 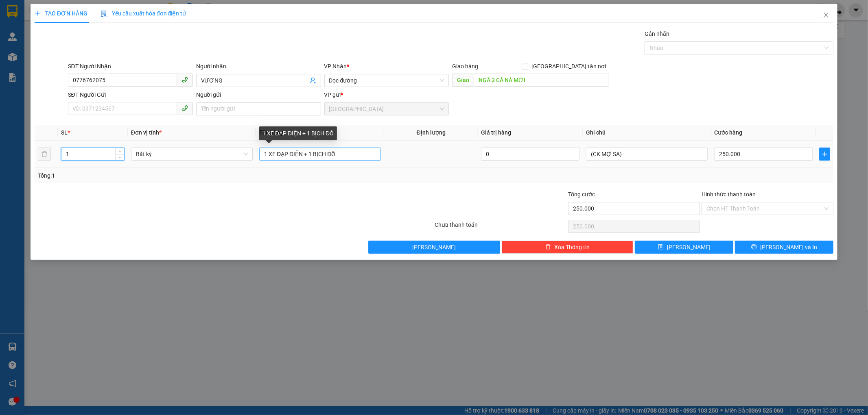 I want to click on span: close, so click(x=826, y=15).